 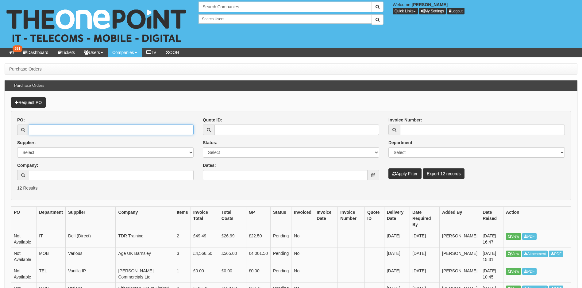 I want to click on a: TV, so click(x=151, y=52).